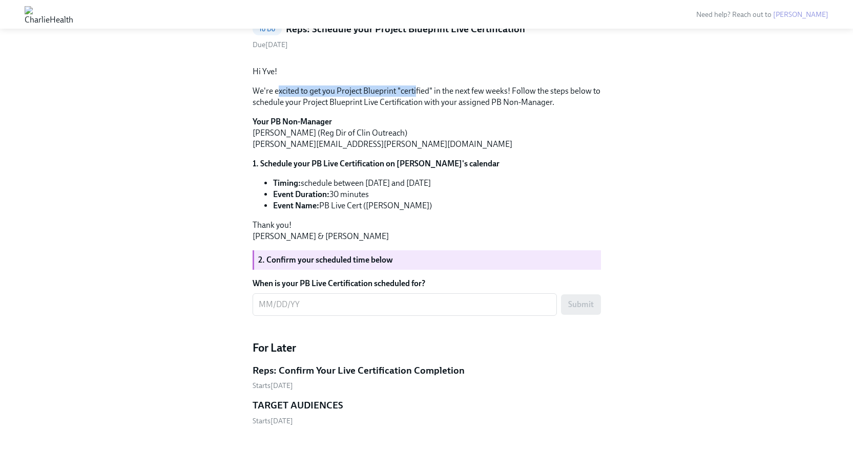  I want to click on strong: Event Duration:, so click(301, 194).